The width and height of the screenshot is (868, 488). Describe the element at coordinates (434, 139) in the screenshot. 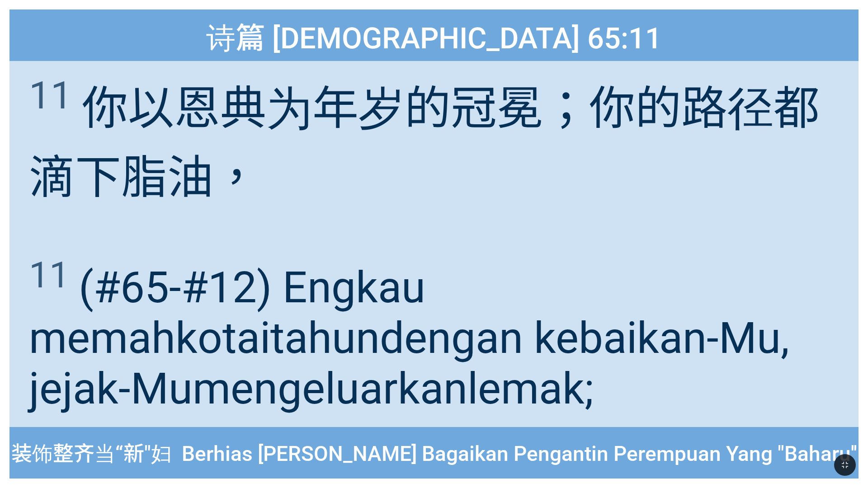

I see `span: 你以恩典` at that location.